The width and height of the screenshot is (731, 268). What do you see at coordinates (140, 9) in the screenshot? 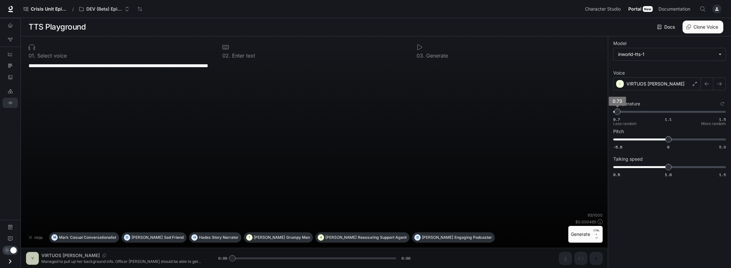
I see `button: Sync workspaces` at bounding box center [140, 9].